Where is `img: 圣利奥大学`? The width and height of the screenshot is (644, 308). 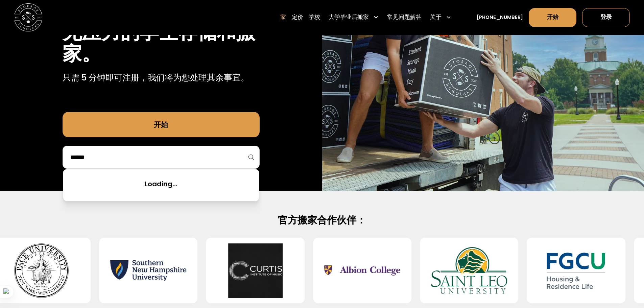
img: 圣利奥大学 is located at coordinates (469, 270).